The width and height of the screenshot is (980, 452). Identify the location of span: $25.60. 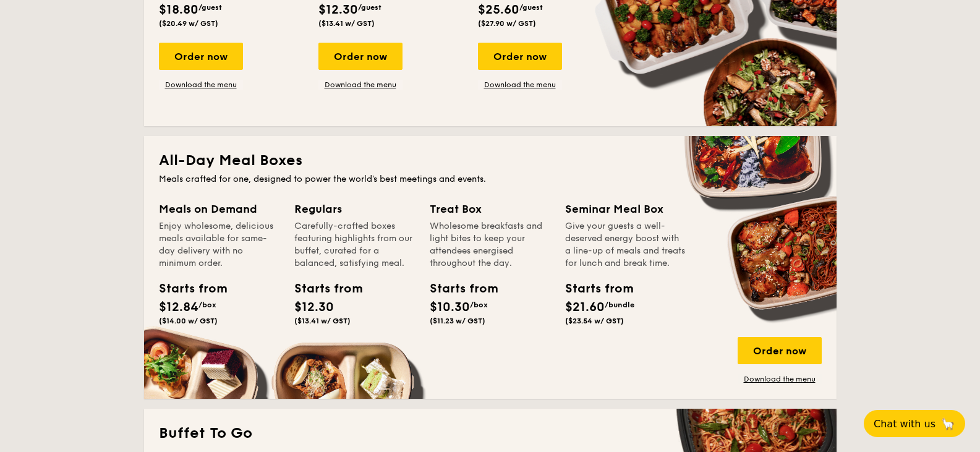
(498, 10).